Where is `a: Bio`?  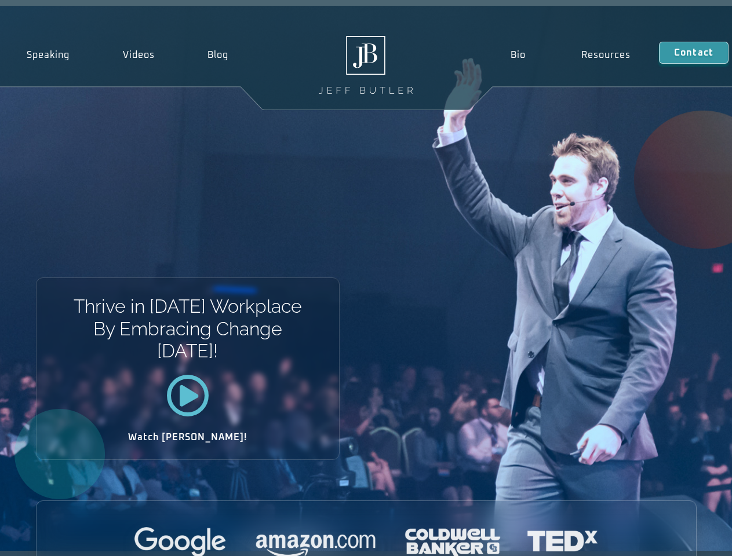
a: Bio is located at coordinates (518, 55).